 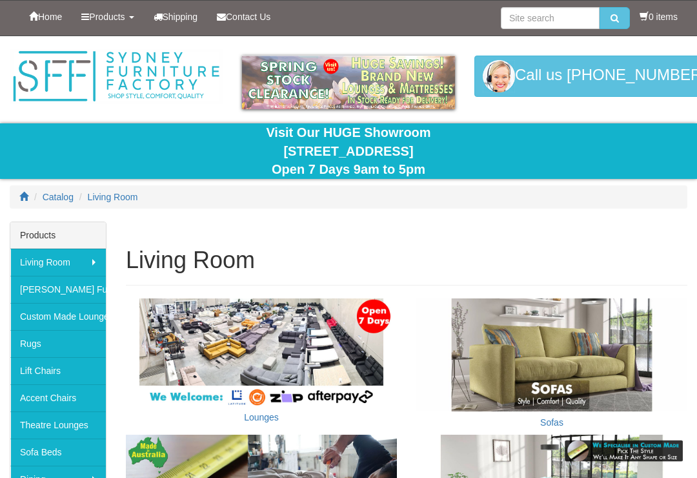 What do you see at coordinates (552, 422) in the screenshot?
I see `a: Sofas` at bounding box center [552, 422].